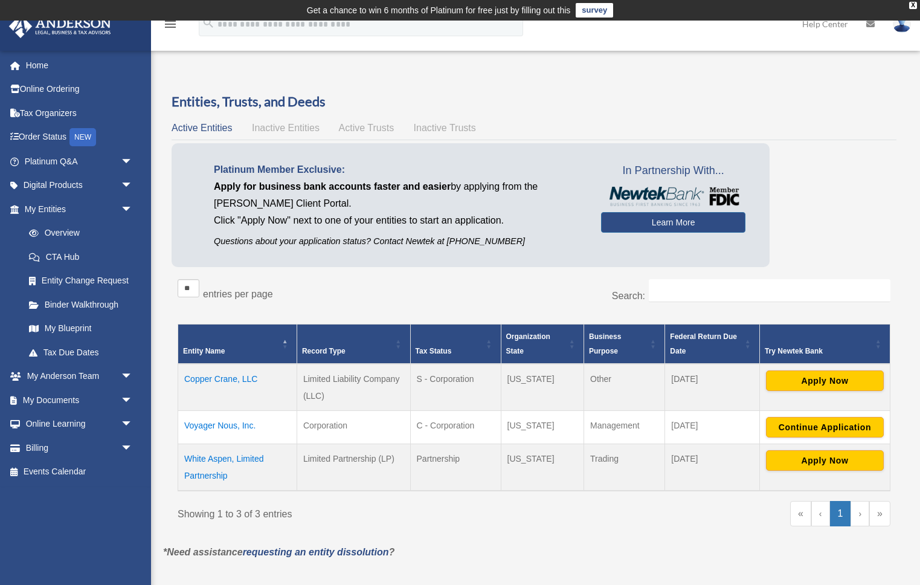  What do you see at coordinates (80, 400) in the screenshot?
I see `a: My Documentsarrow_drop_down` at bounding box center [80, 400].